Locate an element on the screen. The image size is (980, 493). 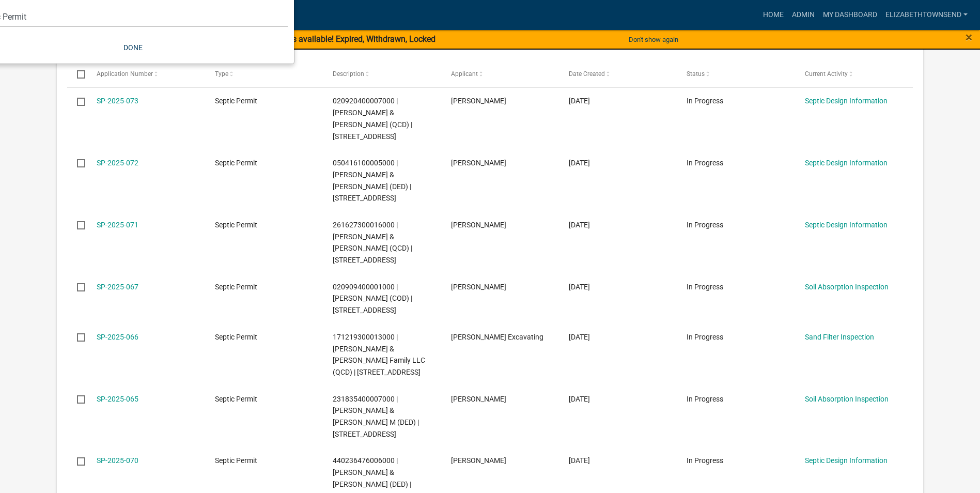
button: Don't show again is located at coordinates (654, 40).